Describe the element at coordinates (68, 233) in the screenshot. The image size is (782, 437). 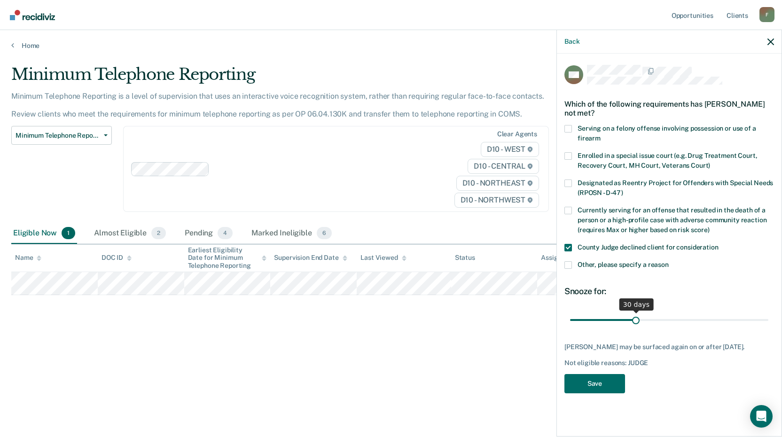
I see `span: 1` at that location.